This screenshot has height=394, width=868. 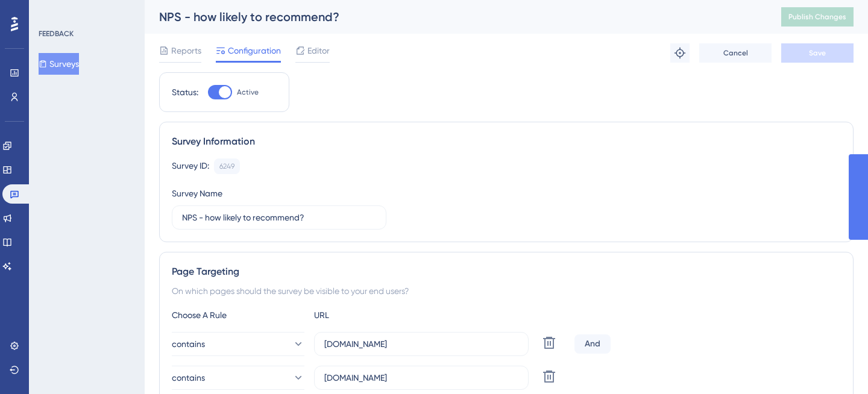 What do you see at coordinates (506, 291) in the screenshot?
I see `div: On which pages should the survey be visible to your end users?` at bounding box center [506, 291].